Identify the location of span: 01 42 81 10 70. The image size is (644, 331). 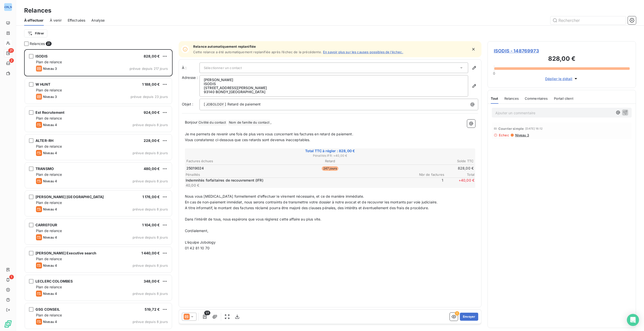
(197, 248).